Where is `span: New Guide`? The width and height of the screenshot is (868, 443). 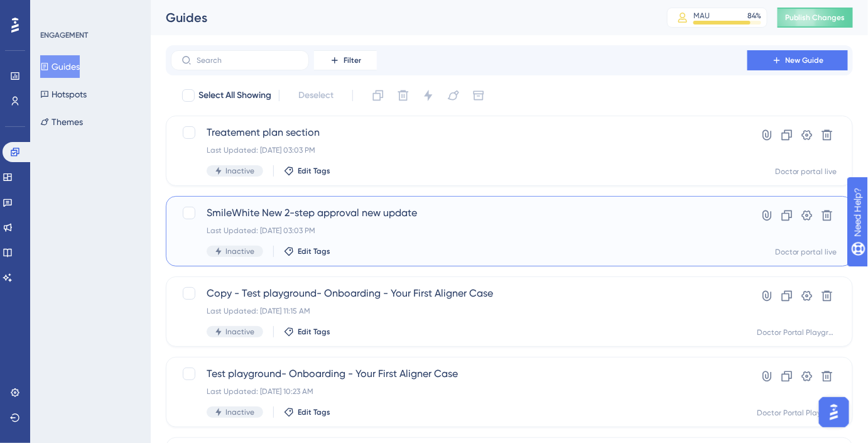 span: New Guide is located at coordinates (805, 60).